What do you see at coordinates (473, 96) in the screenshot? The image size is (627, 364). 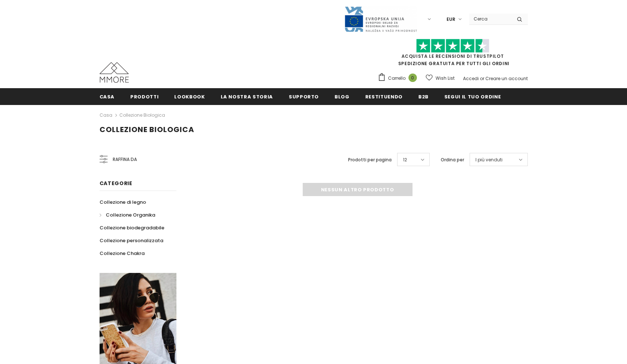 I see `a: Segui il tuo ordine` at bounding box center [473, 96].